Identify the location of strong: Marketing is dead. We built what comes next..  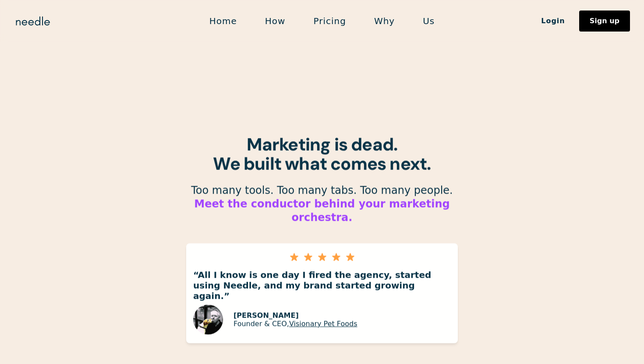
(322, 154).